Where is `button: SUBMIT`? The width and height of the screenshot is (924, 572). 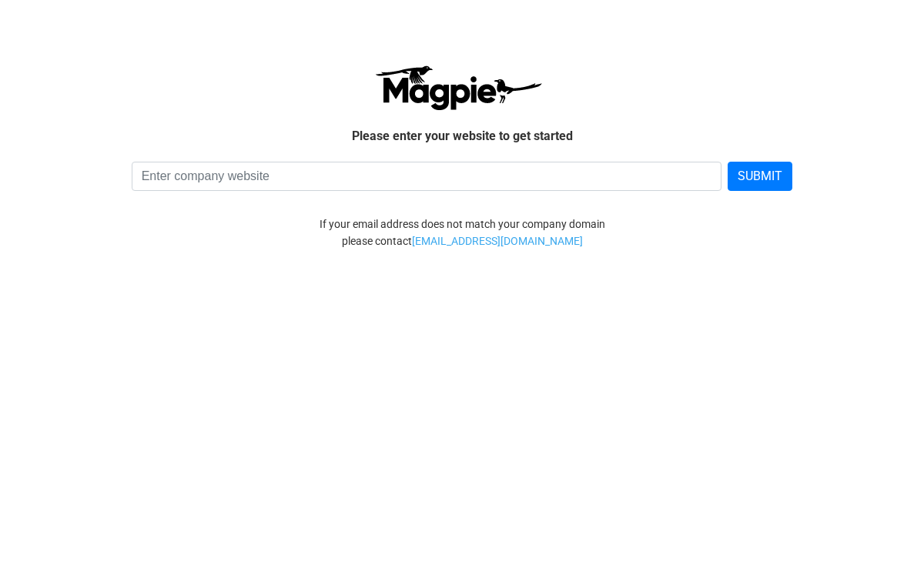
button: SUBMIT is located at coordinates (760, 176).